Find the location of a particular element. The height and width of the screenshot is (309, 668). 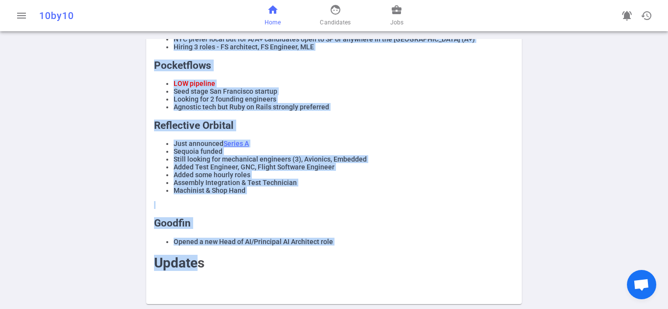

li: Looking for 2 founding engineers is located at coordinates (344, 99).